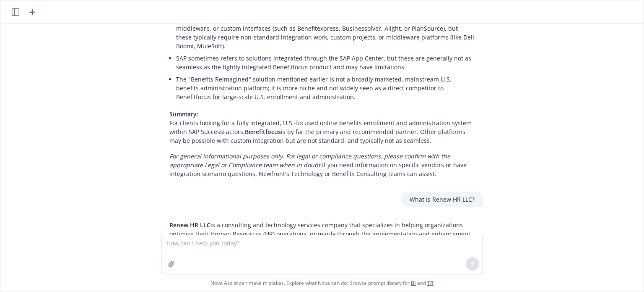 The image size is (644, 292). Describe the element at coordinates (310, 160) in the screenshot. I see `em: For general informational purposes only. For legal or compliance questions, please confirm with t...` at that location.